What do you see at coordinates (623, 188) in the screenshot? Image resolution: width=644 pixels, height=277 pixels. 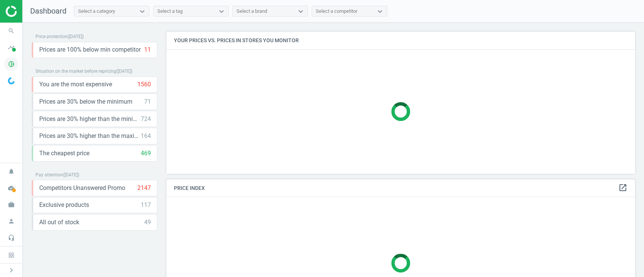 I see `a: open_in_new` at bounding box center [623, 188].